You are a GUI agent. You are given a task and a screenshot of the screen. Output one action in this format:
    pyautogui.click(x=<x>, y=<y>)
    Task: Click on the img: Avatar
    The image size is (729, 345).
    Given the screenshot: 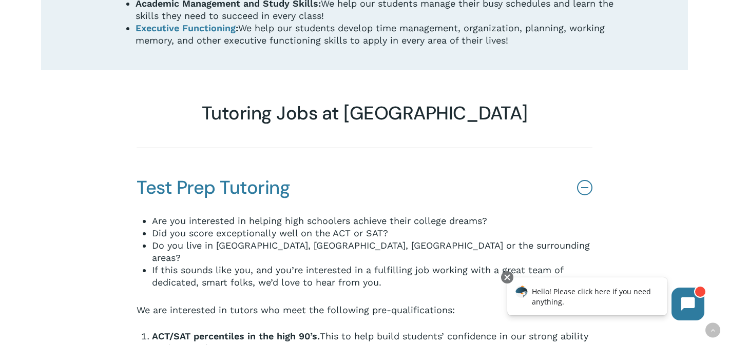 What is the action you would take?
    pyautogui.click(x=25, y=23)
    